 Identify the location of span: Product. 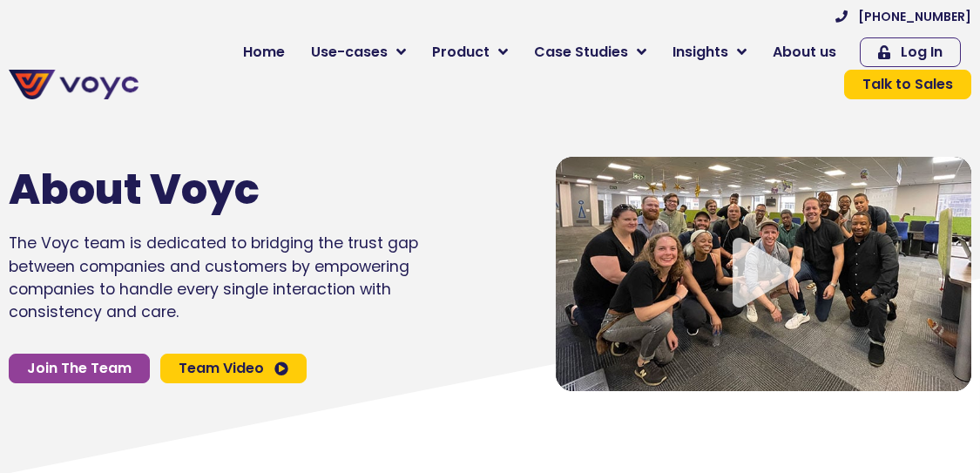
(461, 52).